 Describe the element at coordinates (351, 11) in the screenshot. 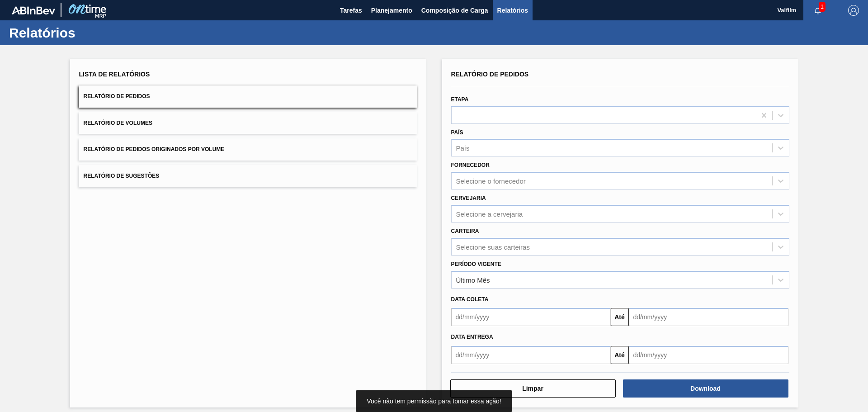

I see `span: Tarefas` at that location.